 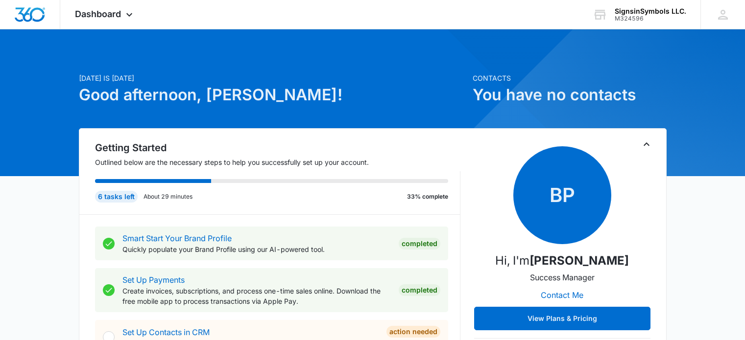 I want to click on button: View Plans & Pricing, so click(x=562, y=319).